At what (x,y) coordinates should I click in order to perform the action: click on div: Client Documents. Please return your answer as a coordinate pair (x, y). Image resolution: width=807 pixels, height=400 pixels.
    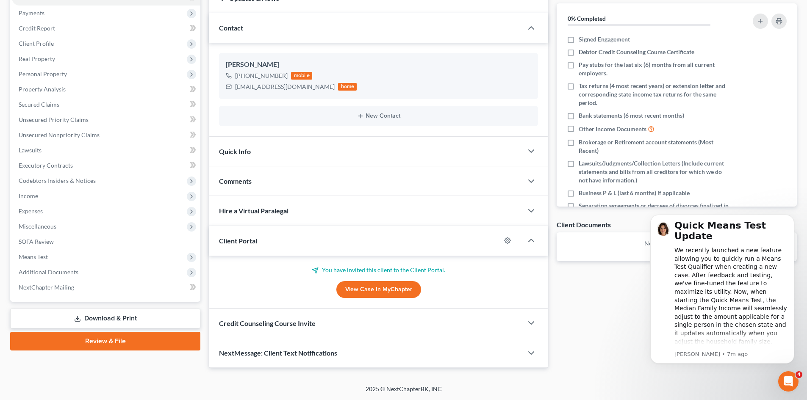
    Looking at the image, I should click on (584, 224).